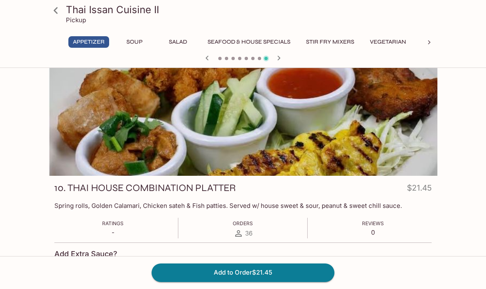  Describe the element at coordinates (113, 223) in the screenshot. I see `span: Ratings` at that location.